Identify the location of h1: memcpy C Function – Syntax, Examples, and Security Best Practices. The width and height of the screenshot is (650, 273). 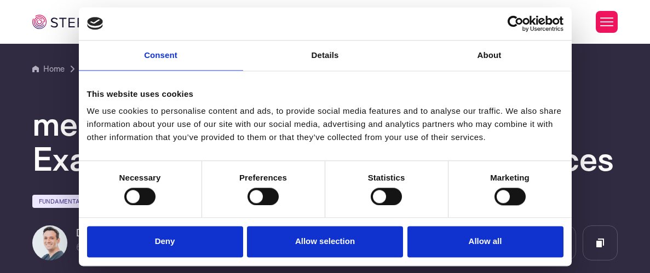
(325, 141).